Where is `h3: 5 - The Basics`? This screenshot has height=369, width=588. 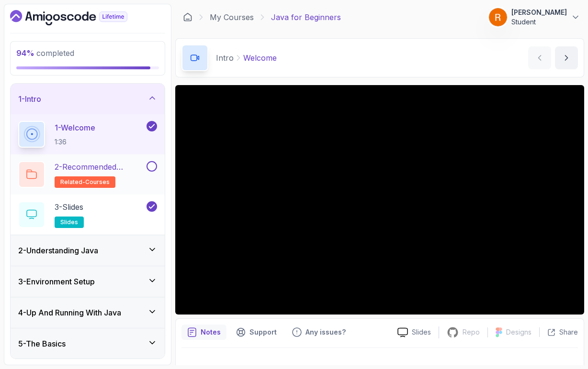 h3: 5 - The Basics is located at coordinates (42, 344).